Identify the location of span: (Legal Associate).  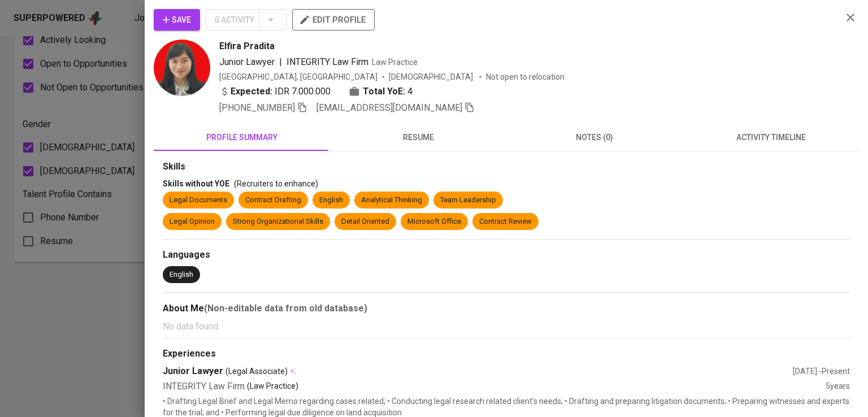
(257, 371).